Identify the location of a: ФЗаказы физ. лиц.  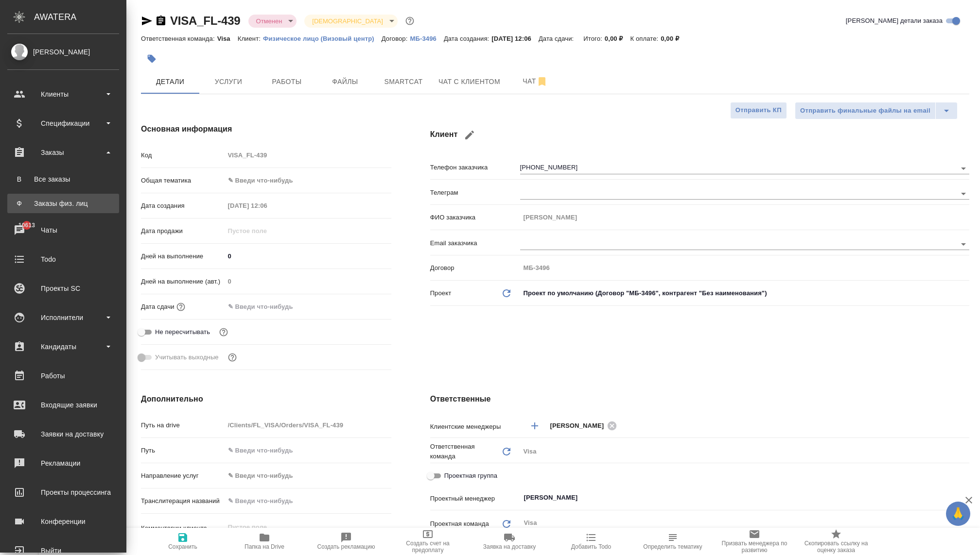
(63, 204).